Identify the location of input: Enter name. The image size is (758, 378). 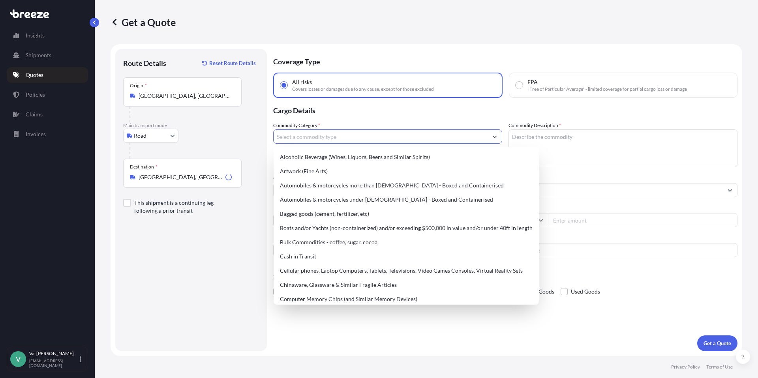
(623, 250).